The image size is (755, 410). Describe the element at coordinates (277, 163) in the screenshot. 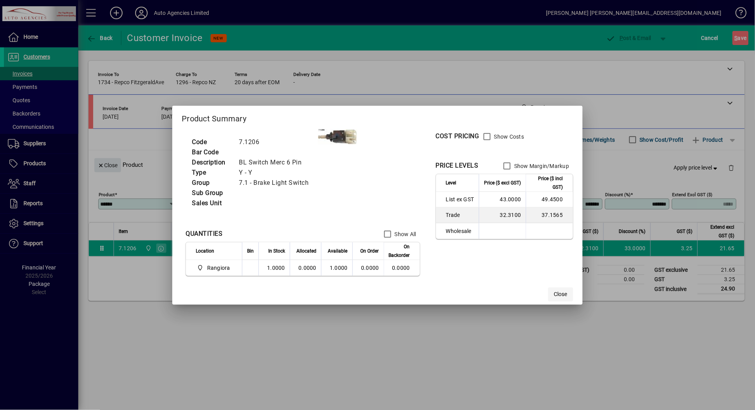

I see `td: BL Switch Merc 6 Pin` at that location.